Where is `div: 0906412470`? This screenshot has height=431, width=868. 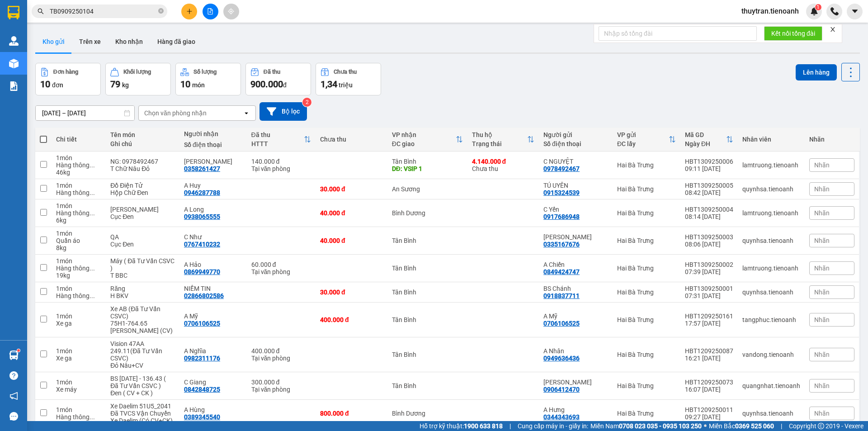
div: 0906412470 is located at coordinates (562, 390).